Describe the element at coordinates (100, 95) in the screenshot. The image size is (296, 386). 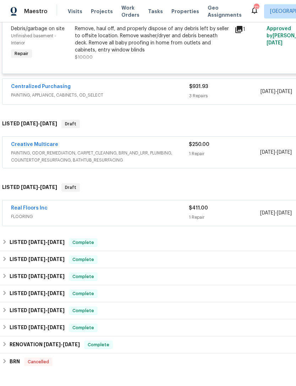
I see `span: PAINTING, APPLIANCE, CABINETS, OD_SELECT` at that location.